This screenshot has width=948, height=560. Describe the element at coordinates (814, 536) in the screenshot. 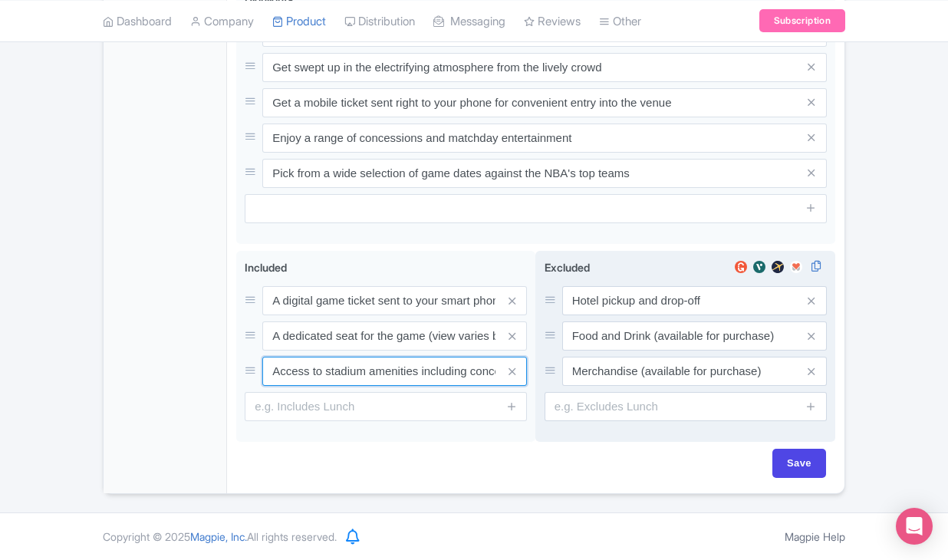

I see `a: Magpie Help` at that location.